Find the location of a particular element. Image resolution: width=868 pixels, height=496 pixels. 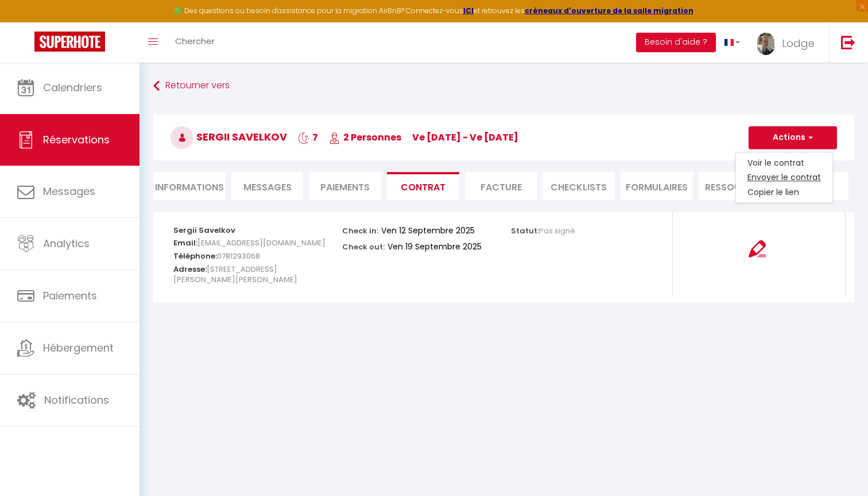

button: Actions is located at coordinates (793, 138).